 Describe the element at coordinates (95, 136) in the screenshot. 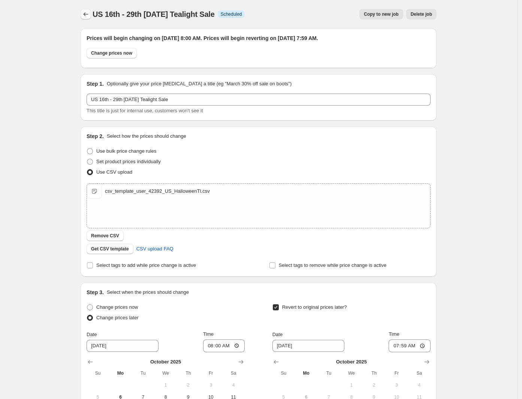

I see `h2: Step 2.` at that location.